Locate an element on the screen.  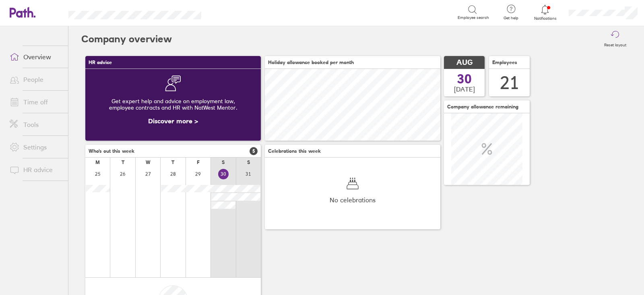
span: Get help is located at coordinates (511, 18).